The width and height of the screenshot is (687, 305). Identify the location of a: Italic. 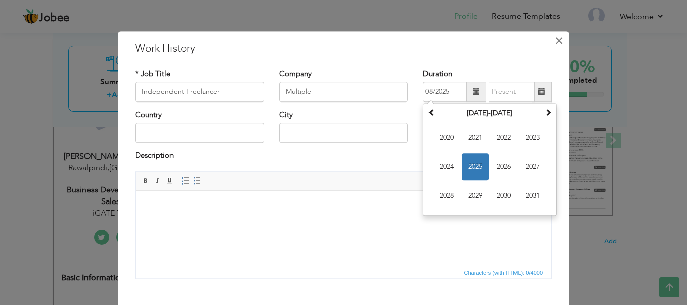
(158, 181).